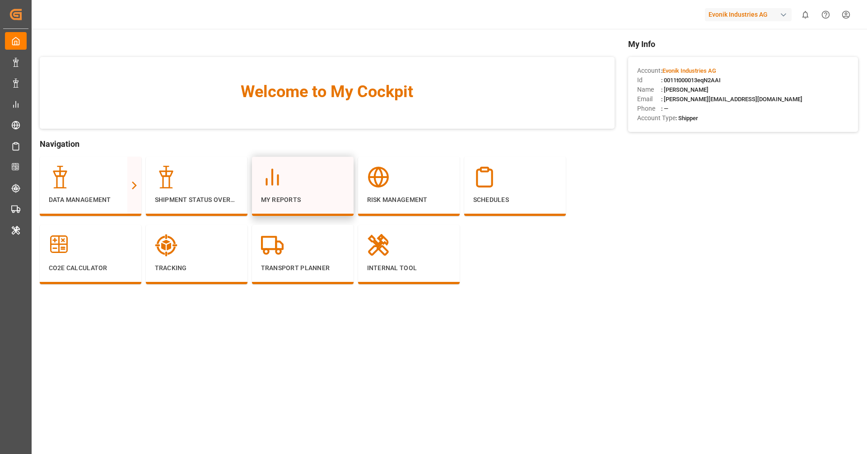 Image resolution: width=867 pixels, height=454 pixels. Describe the element at coordinates (649, 99) in the screenshot. I see `span: Email` at that location.